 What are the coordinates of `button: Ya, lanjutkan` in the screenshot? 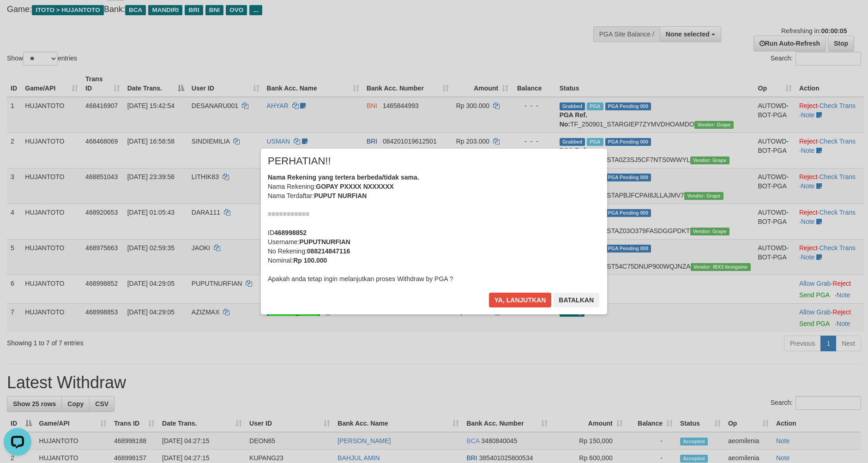 It's located at (520, 300).